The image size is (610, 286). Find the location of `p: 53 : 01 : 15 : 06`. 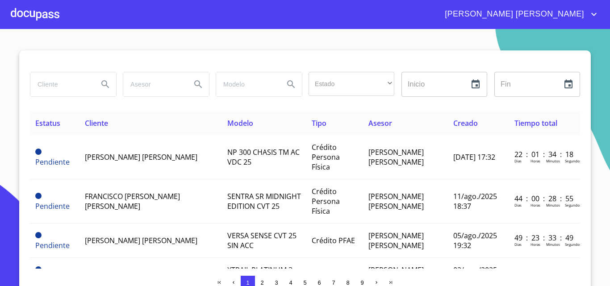

p: 53 : 01 : 15 : 06 is located at coordinates (545, 273).